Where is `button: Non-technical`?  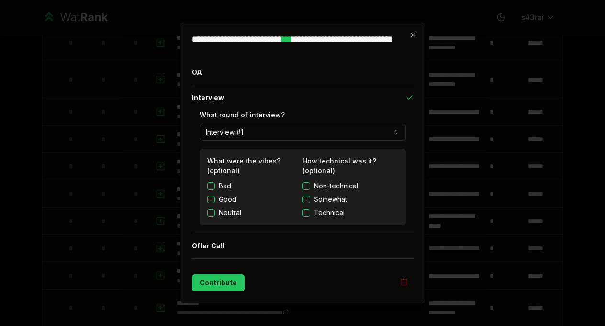
button: Non-technical is located at coordinates (307, 186).